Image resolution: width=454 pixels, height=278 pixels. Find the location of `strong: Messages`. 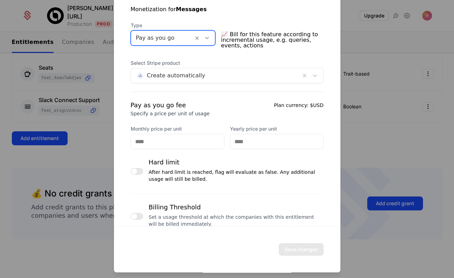

strong: Messages is located at coordinates (191, 9).